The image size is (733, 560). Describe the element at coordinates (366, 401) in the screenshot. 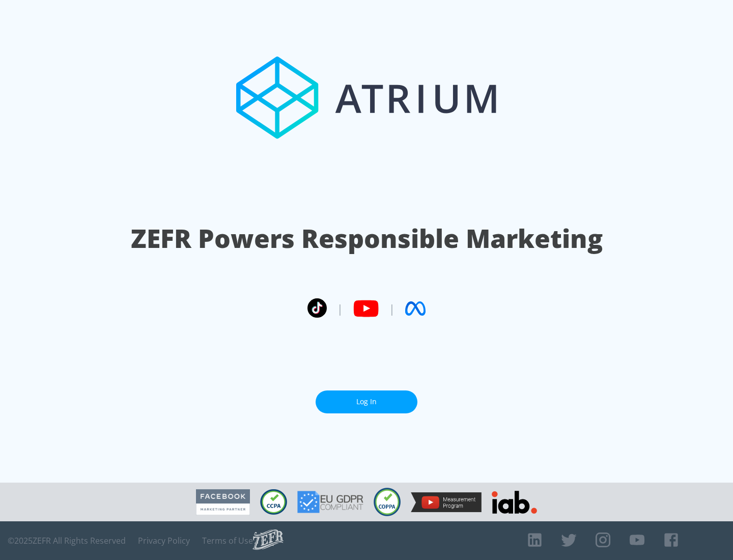

I see `a: Log In` at that location.